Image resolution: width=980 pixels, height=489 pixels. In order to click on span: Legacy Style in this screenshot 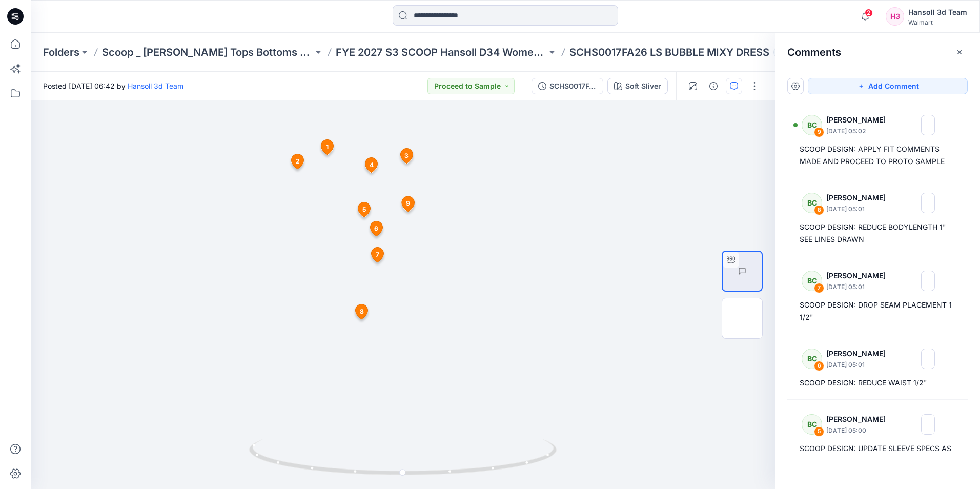, I will do `click(797, 52)`.